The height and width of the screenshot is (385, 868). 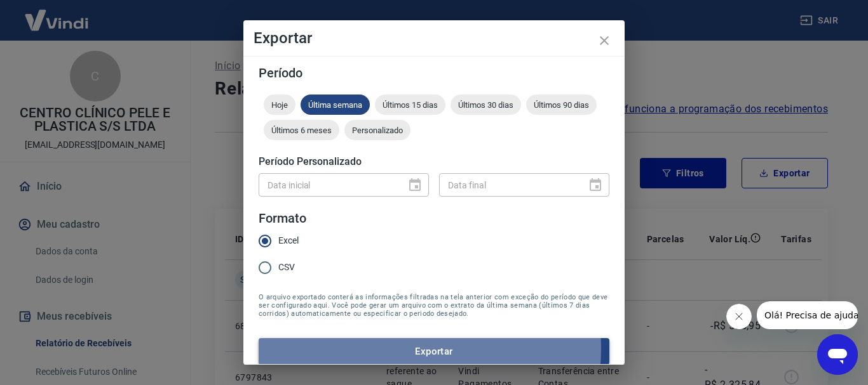 I want to click on legend: Formato, so click(x=282, y=219).